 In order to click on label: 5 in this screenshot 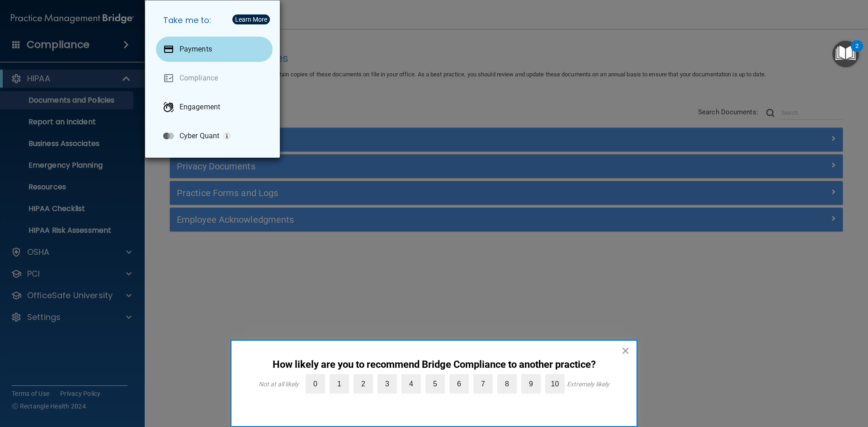, I will do `click(435, 383)`.